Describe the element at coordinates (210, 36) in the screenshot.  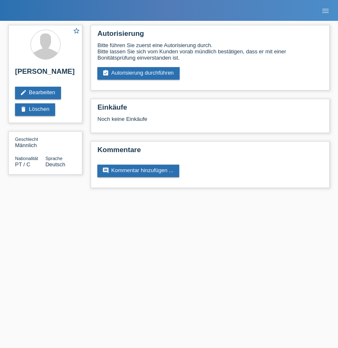
I see `h2: Autorisierung` at that location.